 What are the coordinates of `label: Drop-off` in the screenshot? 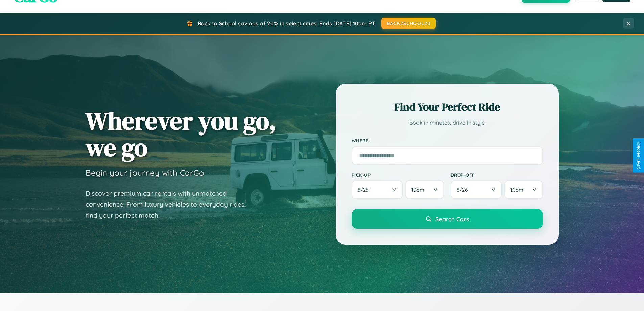 It's located at (497, 174).